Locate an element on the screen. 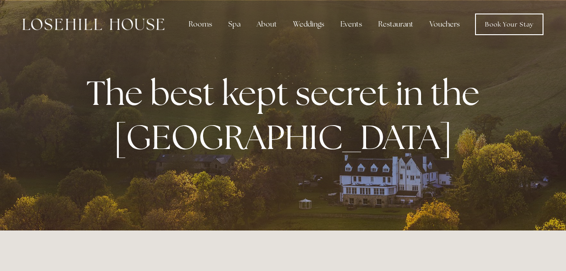 The width and height of the screenshot is (566, 271). div: Spa is located at coordinates (234, 24).